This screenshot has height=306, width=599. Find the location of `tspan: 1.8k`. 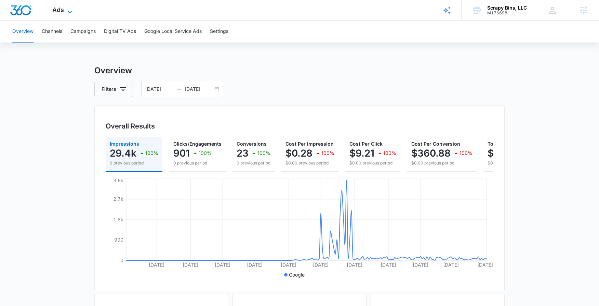

tspan: 1.8k is located at coordinates (118, 219).